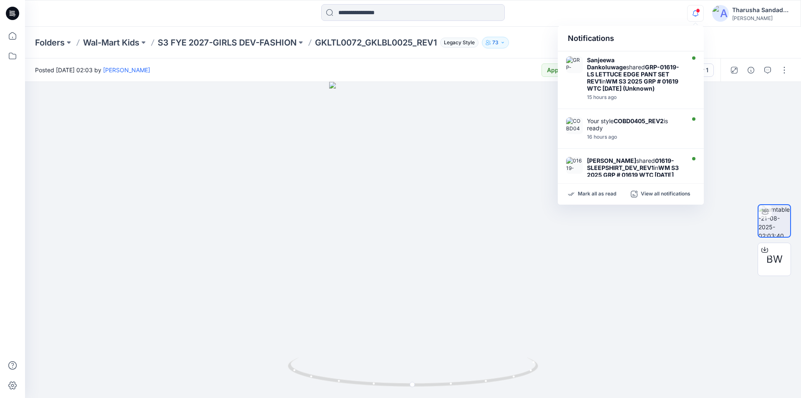 The image size is (801, 398). What do you see at coordinates (635, 97) in the screenshot?
I see `div: Thursday, August 21, 2025 10:47` at bounding box center [635, 97].